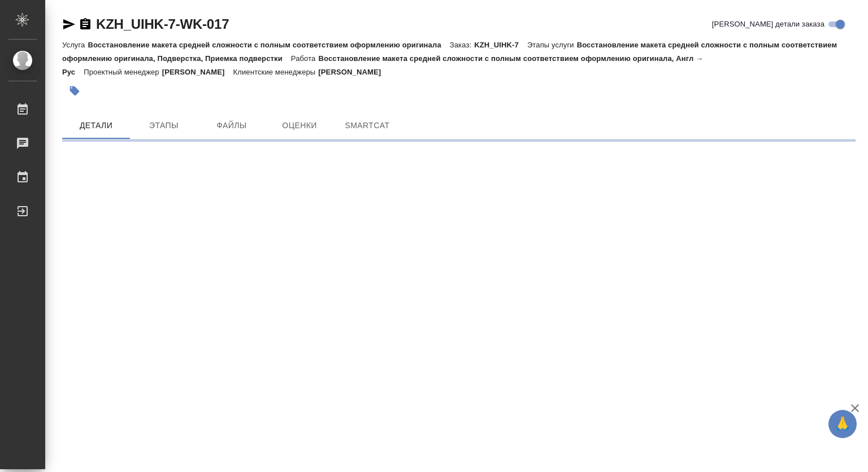 The height and width of the screenshot is (472, 868). I want to click on p: Восстановление макета средней сложности с полным соответствием оформлению оригинала, so click(268, 45).